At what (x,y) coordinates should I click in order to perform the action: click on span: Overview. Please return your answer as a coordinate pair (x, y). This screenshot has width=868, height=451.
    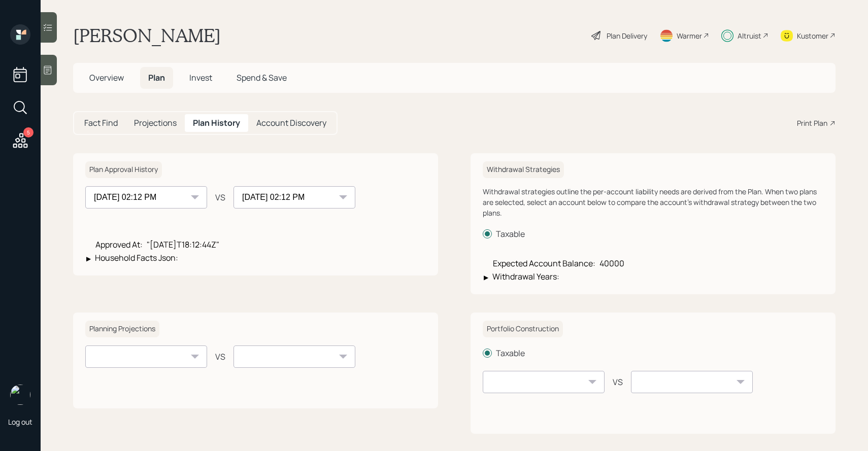
    Looking at the image, I should click on (107, 78).